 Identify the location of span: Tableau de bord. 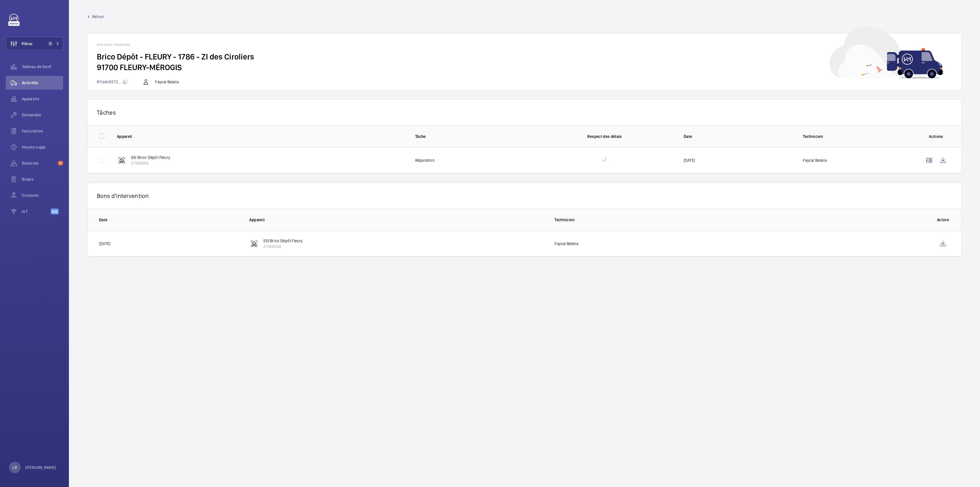
(43, 67).